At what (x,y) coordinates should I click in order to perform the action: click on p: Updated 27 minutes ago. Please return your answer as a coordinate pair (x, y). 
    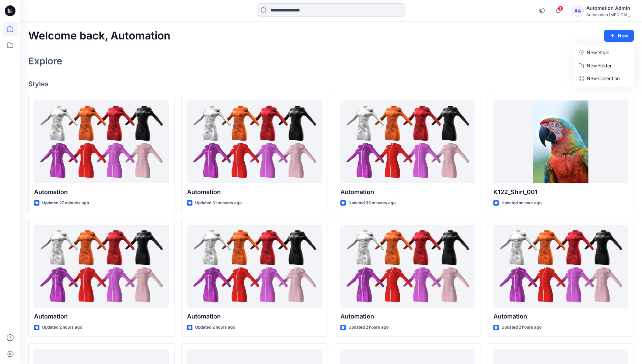
    Looking at the image, I should click on (65, 203).